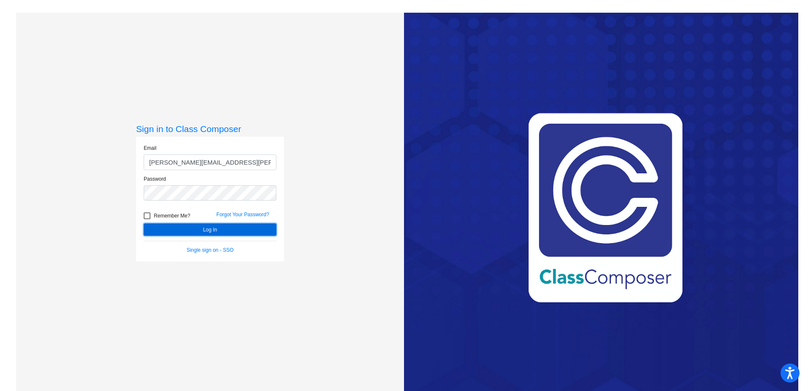 The height and width of the screenshot is (391, 808). I want to click on a: Forgot Your Password?, so click(243, 214).